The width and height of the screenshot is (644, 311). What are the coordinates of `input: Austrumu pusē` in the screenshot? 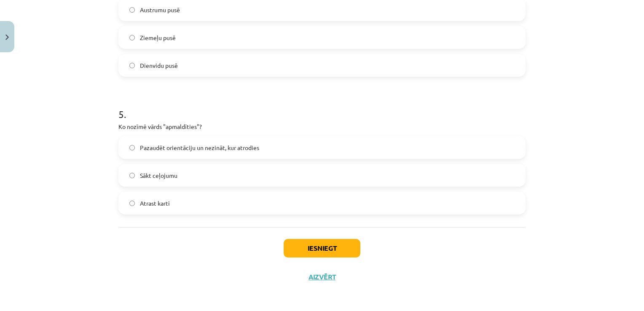 It's located at (132, 9).